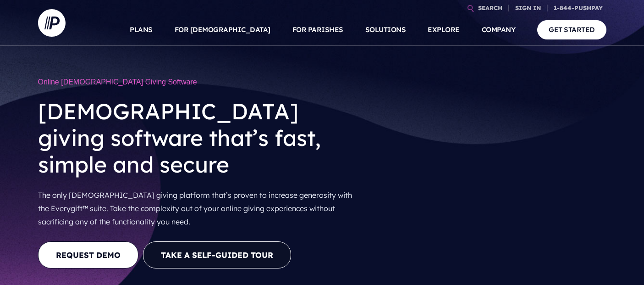  What do you see at coordinates (386, 30) in the screenshot?
I see `a: SOLUTIONS` at bounding box center [386, 30].